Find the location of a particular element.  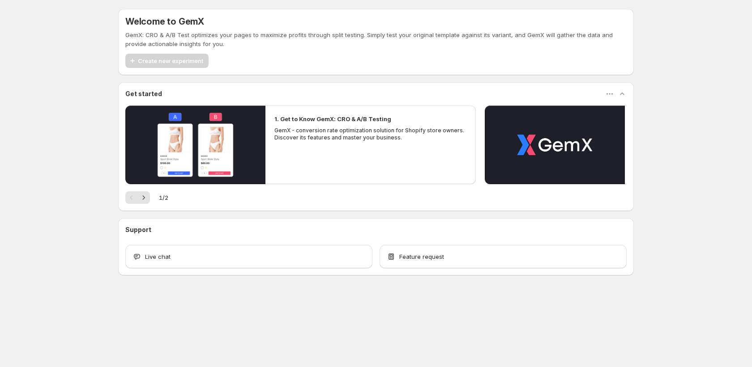

span: 1 / 2 is located at coordinates (163, 198).